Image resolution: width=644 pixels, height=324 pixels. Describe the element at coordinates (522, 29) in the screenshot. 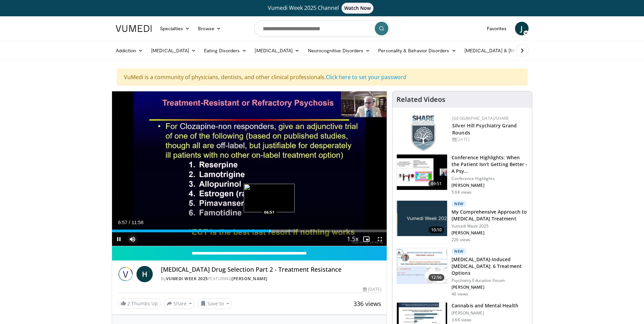

I see `span: J` at that location.